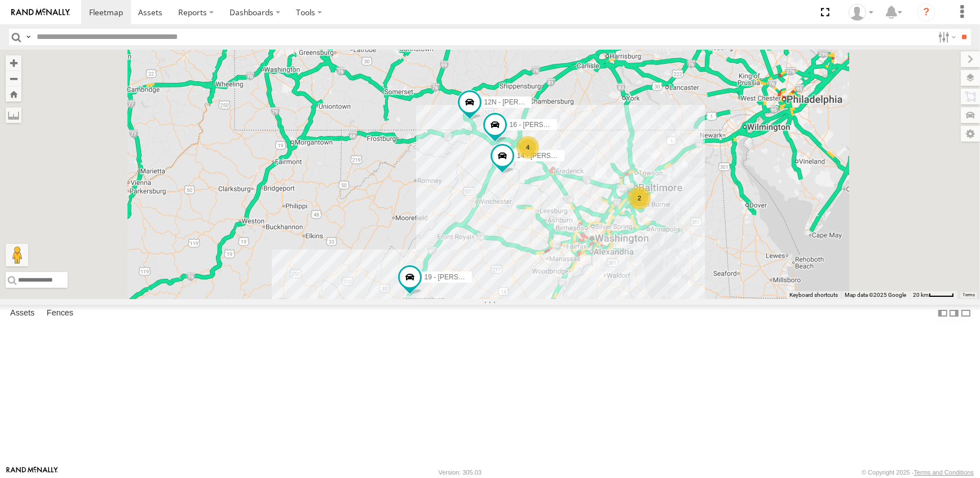 The height and width of the screenshot is (478, 980). I want to click on div: 2, so click(640, 198).